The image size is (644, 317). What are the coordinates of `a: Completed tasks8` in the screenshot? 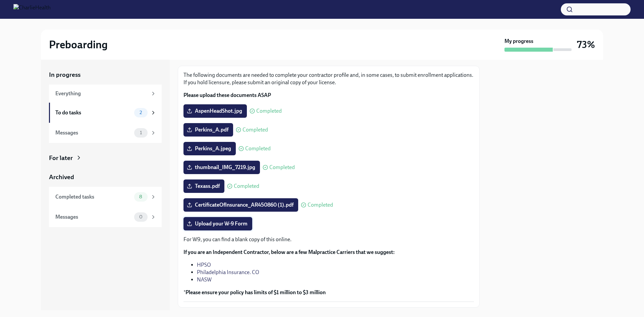 It's located at (105, 196).